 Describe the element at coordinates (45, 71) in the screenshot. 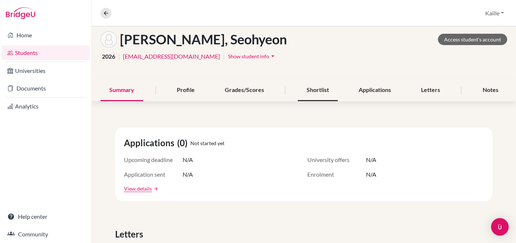

I see `a: Universities` at that location.